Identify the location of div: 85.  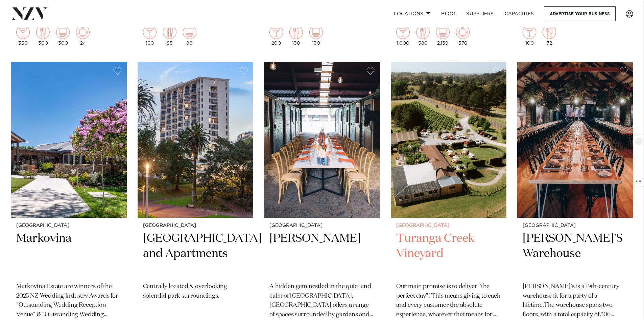
(170, 35).